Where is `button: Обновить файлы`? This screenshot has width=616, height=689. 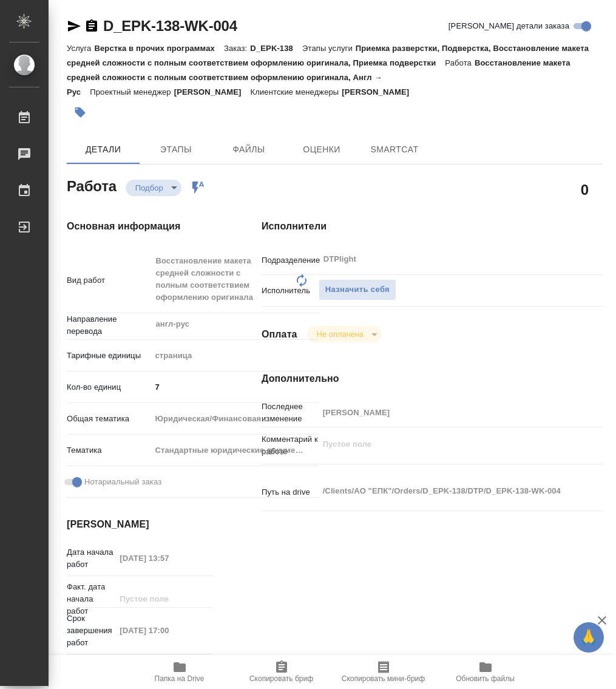
button: Обновить файлы is located at coordinates (485, 672).